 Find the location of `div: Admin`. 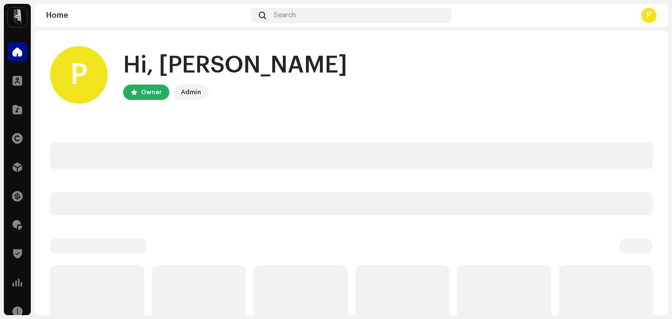

div: Admin is located at coordinates (191, 92).